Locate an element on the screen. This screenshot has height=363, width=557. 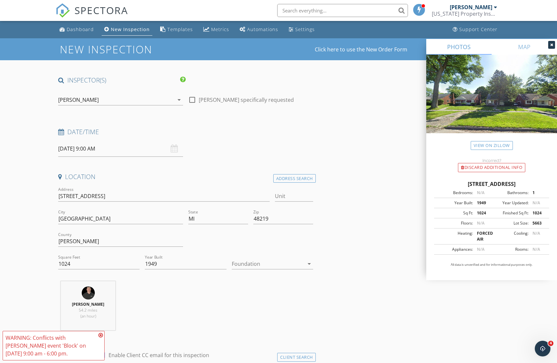
div: Incorrect? is located at coordinates (492, 160).